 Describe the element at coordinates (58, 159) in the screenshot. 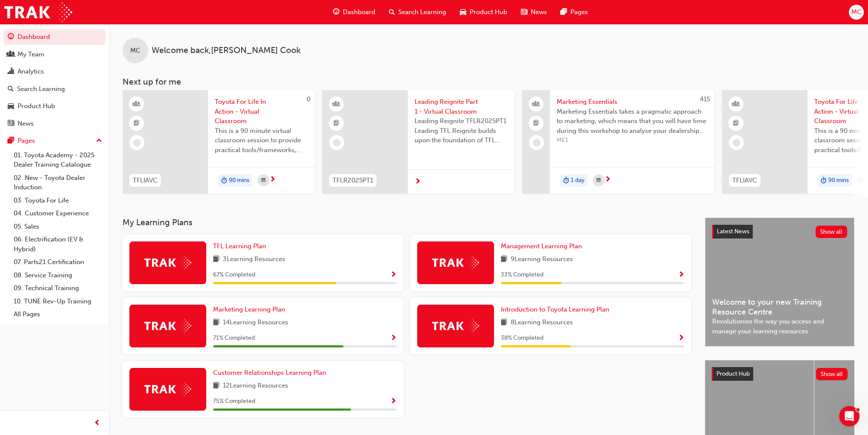

I see `a: 01. Toyota Academy - 2025 Dealer Training Catalogue` at that location.